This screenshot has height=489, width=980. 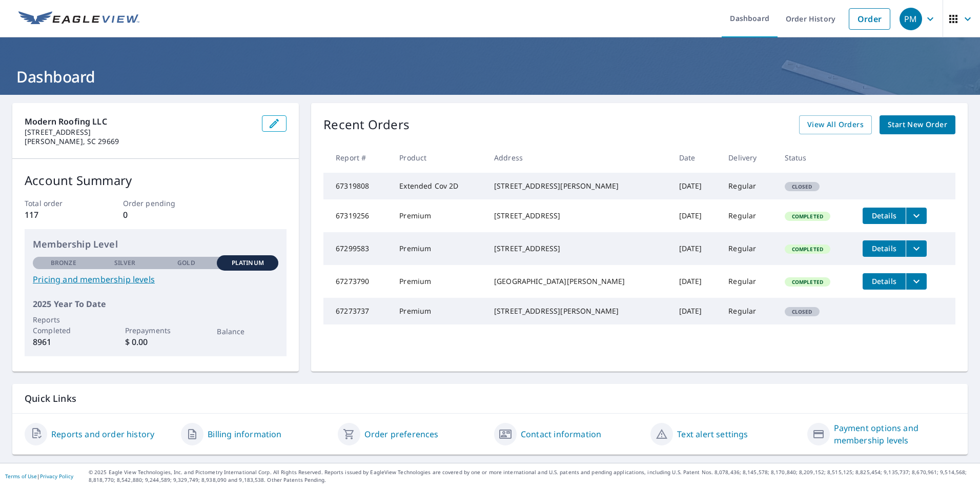 I want to click on button: detailsBtn-67299583, so click(x=884, y=249).